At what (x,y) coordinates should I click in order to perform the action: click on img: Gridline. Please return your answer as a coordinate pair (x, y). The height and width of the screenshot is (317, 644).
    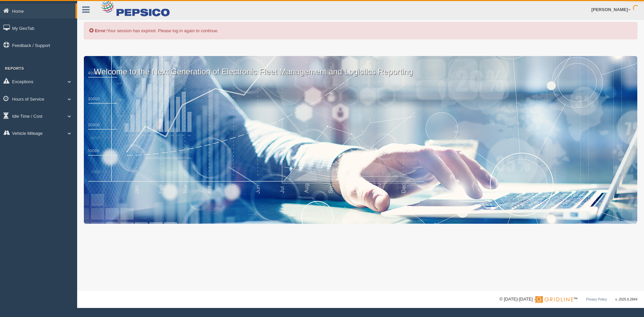
    Looking at the image, I should click on (554, 299).